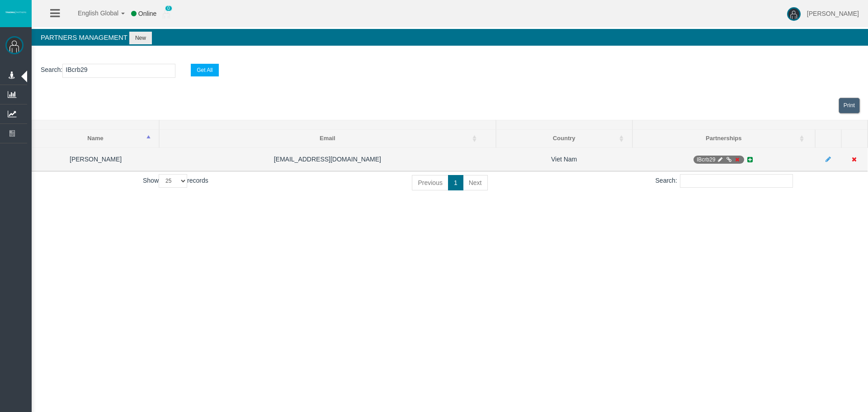 This screenshot has width=868, height=412. What do you see at coordinates (93, 13) in the screenshot?
I see `span: English Global` at bounding box center [93, 13].